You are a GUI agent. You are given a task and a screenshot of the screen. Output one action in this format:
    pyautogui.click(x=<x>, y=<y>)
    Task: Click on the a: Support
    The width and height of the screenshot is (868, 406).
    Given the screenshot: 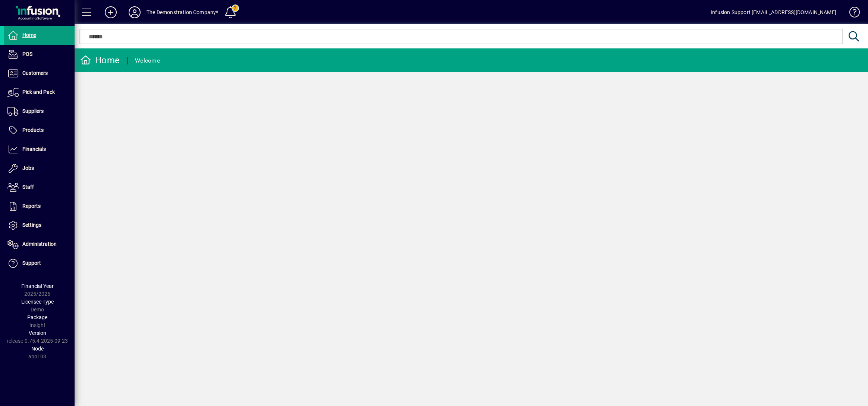 What is the action you would take?
    pyautogui.click(x=39, y=263)
    